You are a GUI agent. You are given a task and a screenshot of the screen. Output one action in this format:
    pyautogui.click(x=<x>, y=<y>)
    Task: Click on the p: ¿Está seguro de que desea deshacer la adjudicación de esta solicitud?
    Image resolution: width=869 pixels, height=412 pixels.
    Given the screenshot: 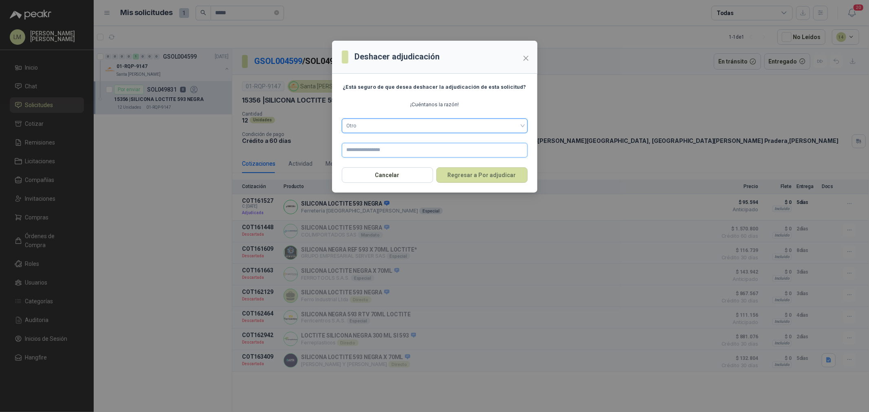 What is the action you would take?
    pyautogui.click(x=435, y=87)
    